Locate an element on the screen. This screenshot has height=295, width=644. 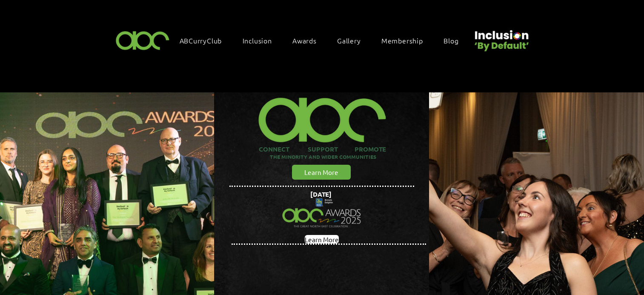
span: CONNECT SUPPORT PROMOTE is located at coordinates (322, 149).